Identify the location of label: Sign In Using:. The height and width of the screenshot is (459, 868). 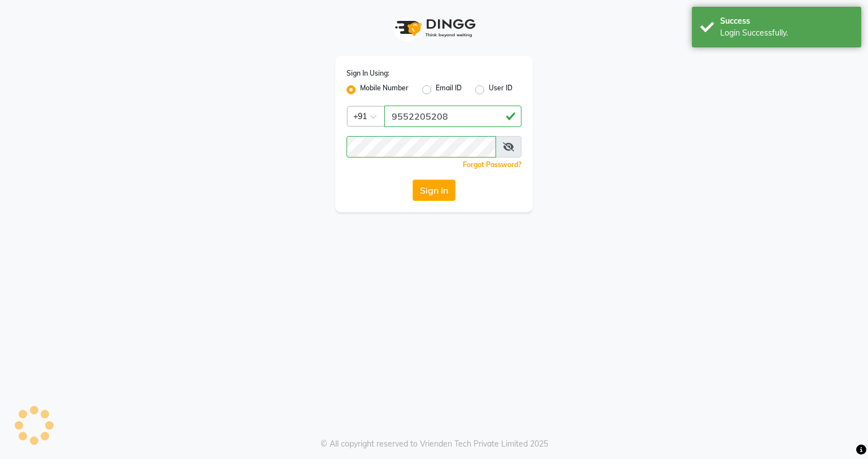
(368, 73).